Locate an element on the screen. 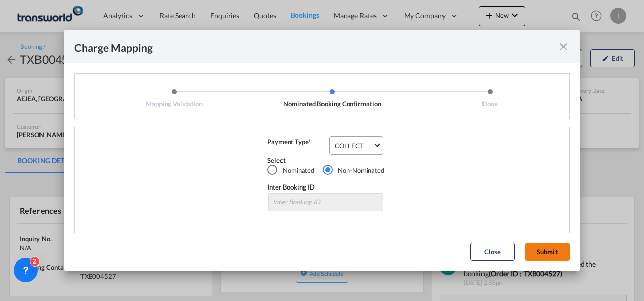  md-radio-button: Nominated is located at coordinates (290, 170).